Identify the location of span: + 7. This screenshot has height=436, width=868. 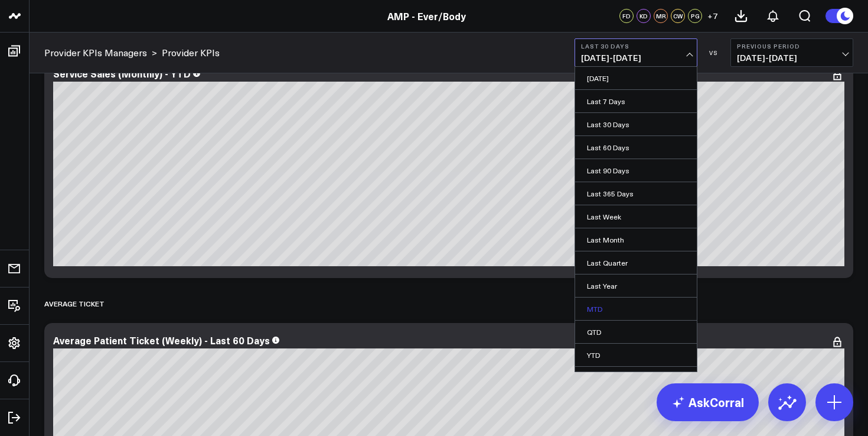
(712, 16).